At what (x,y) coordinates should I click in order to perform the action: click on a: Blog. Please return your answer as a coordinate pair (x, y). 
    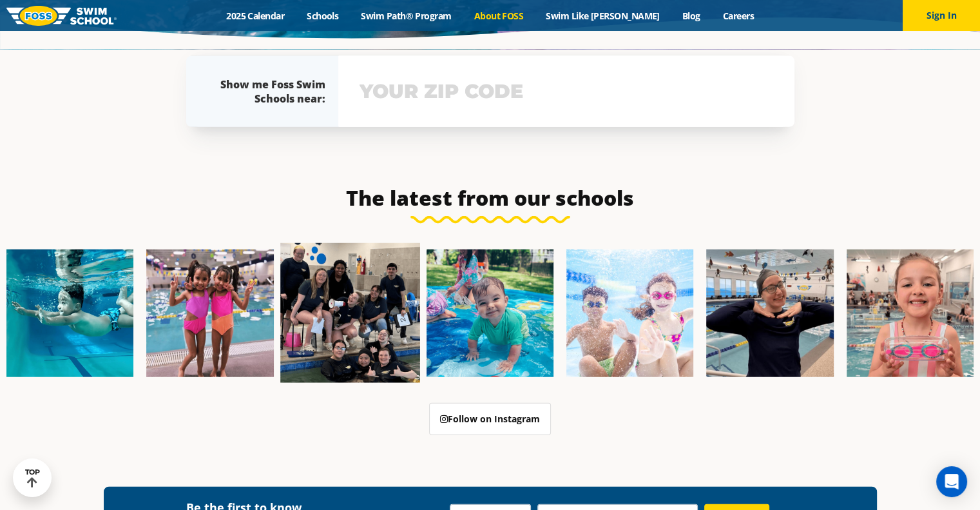
    Looking at the image, I should click on (691, 15).